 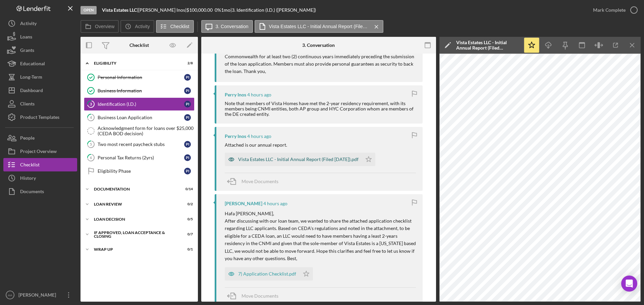 I want to click on div: 3. Conversation, so click(x=318, y=46).